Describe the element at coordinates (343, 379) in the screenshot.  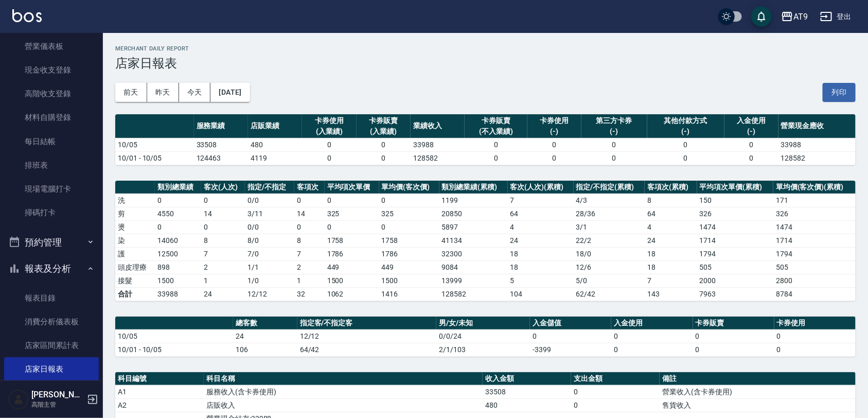
I see `th: 科目名稱` at that location.